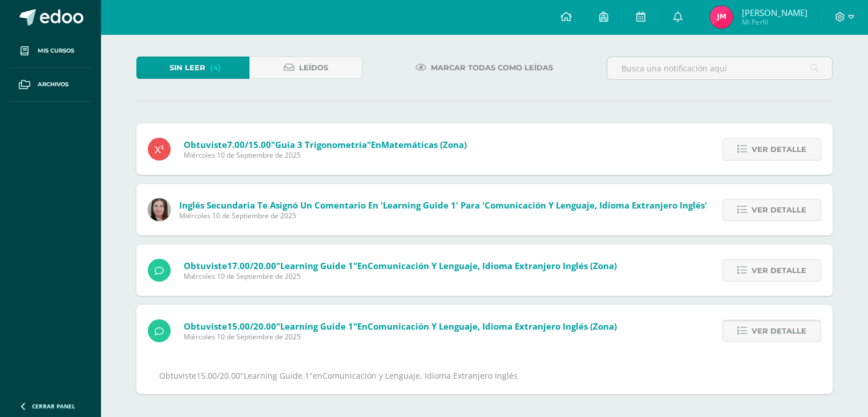  Describe the element at coordinates (56, 51) in the screenshot. I see `span: Mis cursos` at that location.